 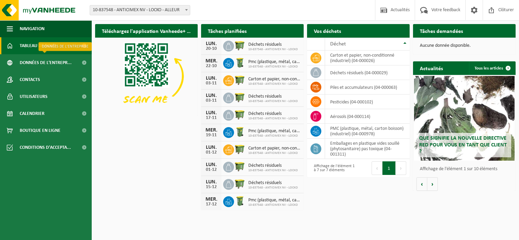 I want to click on p: Aucune donnée disponible., so click(x=464, y=46).